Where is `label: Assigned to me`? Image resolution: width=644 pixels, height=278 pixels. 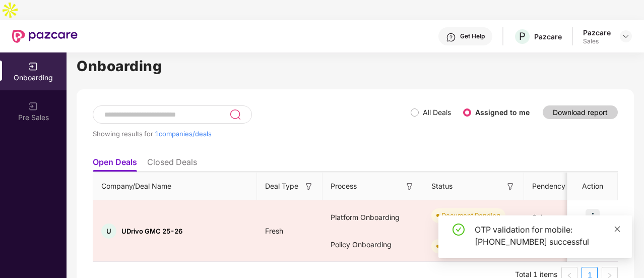 label: Assigned to me is located at coordinates (502, 112).